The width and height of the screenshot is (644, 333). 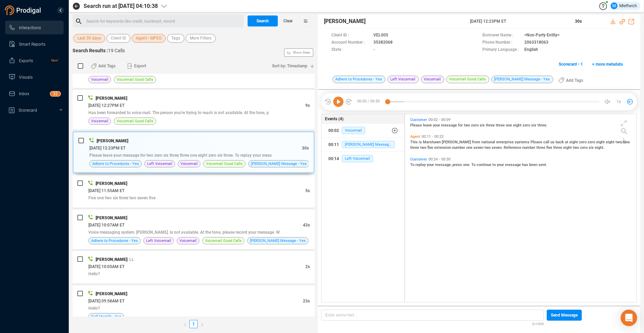 I want to click on span: 43s, so click(x=306, y=225).